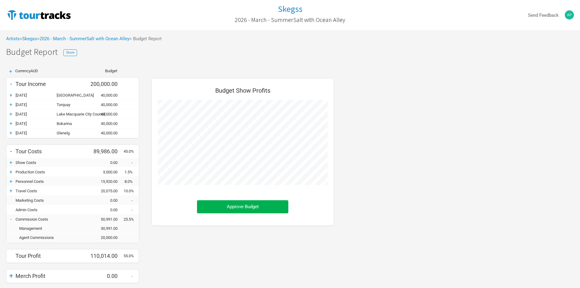  What do you see at coordinates (51, 228) in the screenshot?
I see `div: Management` at bounding box center [51, 228].